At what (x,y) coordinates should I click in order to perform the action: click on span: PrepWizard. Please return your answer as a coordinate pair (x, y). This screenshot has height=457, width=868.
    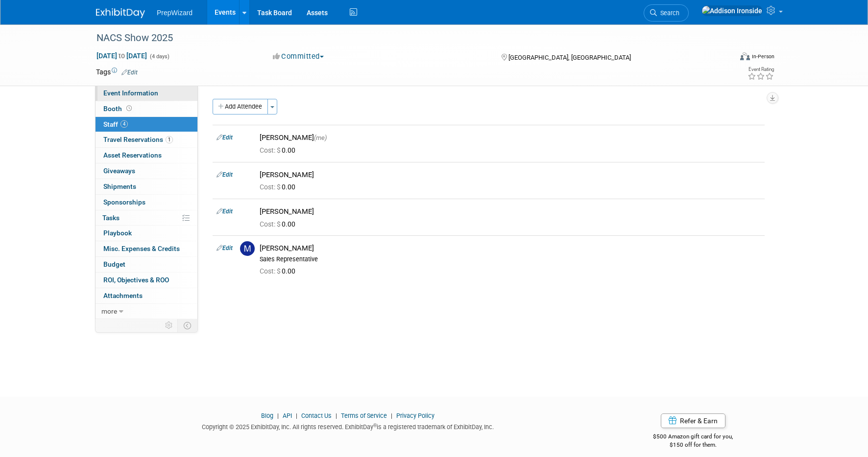
    Looking at the image, I should click on (174, 13).